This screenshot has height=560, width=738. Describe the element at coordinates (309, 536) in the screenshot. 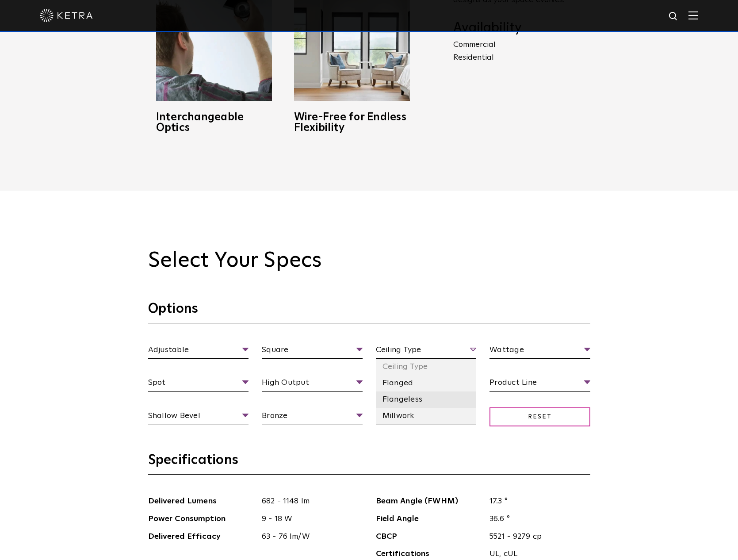

I see `span: 63 - 76 lm/W` at that location.